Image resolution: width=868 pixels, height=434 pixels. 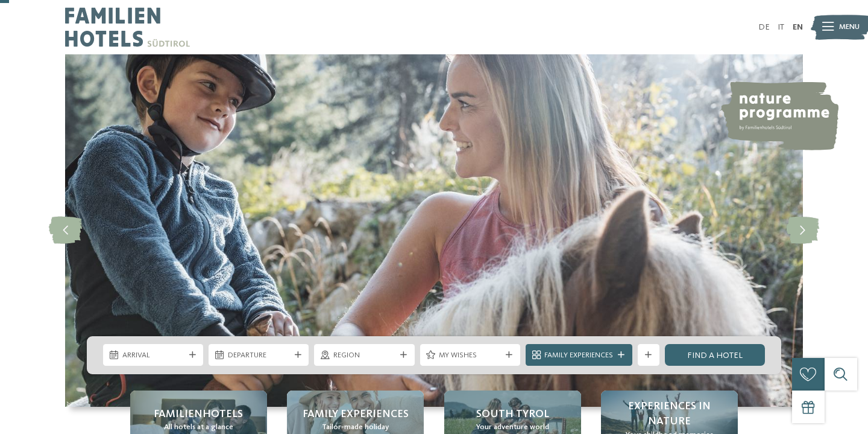 What do you see at coordinates (258, 355) in the screenshot?
I see `span: Departure` at bounding box center [258, 355].